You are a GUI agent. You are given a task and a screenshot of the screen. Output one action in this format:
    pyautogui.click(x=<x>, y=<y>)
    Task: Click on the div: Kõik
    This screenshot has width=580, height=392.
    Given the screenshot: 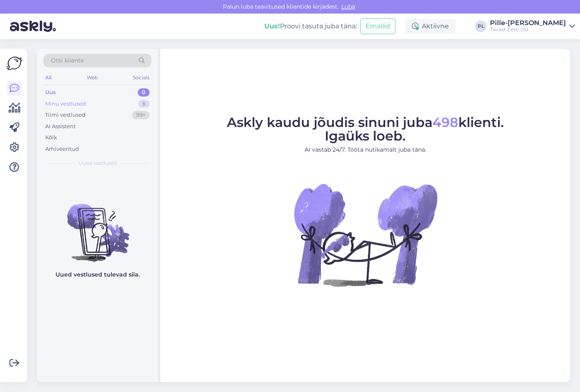 What is the action you would take?
    pyautogui.click(x=51, y=137)
    